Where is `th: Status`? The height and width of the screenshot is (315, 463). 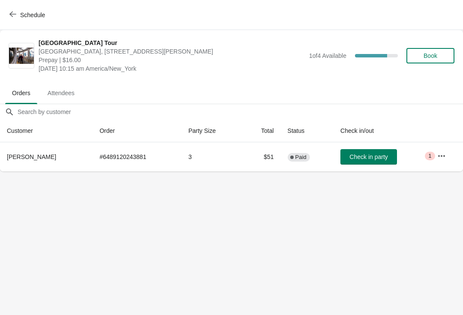 th: Status is located at coordinates (307, 131).